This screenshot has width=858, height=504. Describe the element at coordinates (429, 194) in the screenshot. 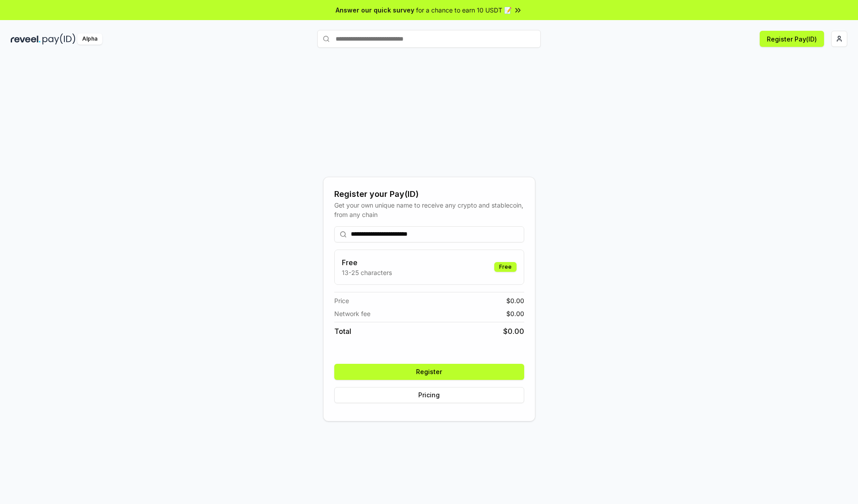

I see `div: Register your Pay(ID)` at that location.